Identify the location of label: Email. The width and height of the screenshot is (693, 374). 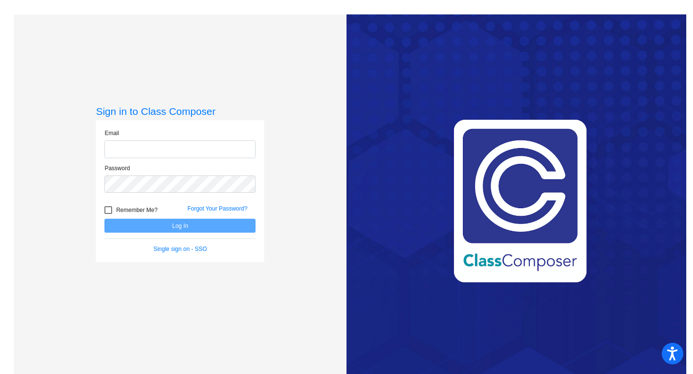
(112, 133).